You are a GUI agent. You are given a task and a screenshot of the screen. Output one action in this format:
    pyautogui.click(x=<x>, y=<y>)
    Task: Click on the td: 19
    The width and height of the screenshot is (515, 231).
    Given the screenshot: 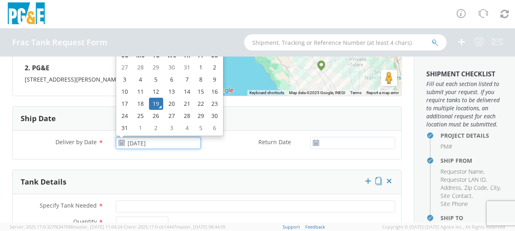 What is the action you would take?
    pyautogui.click(x=156, y=104)
    